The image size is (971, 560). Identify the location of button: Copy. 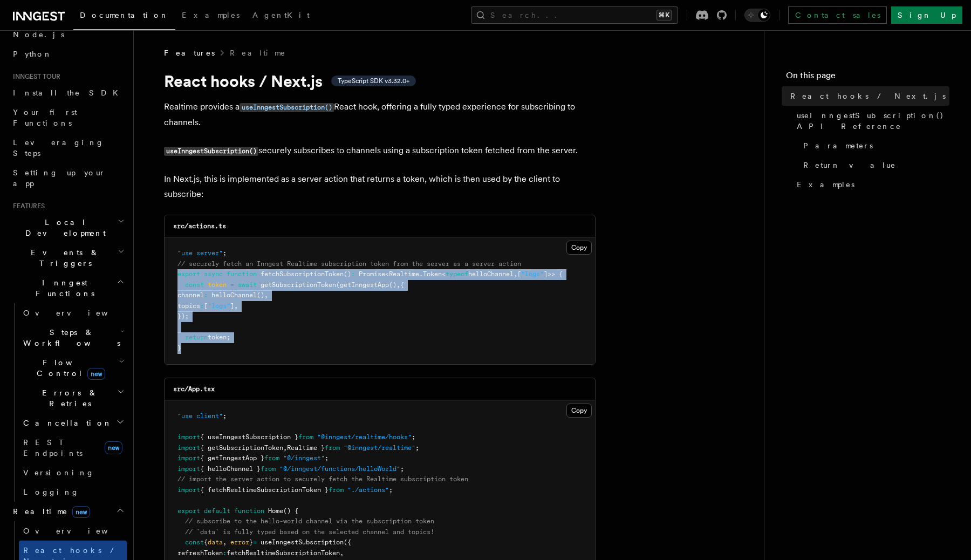
(579, 410).